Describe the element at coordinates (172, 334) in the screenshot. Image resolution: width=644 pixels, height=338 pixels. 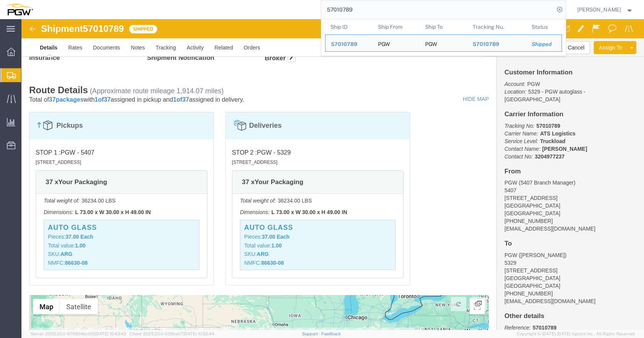
I see `span: Client: 2025.20.0-035ba07` at that location.